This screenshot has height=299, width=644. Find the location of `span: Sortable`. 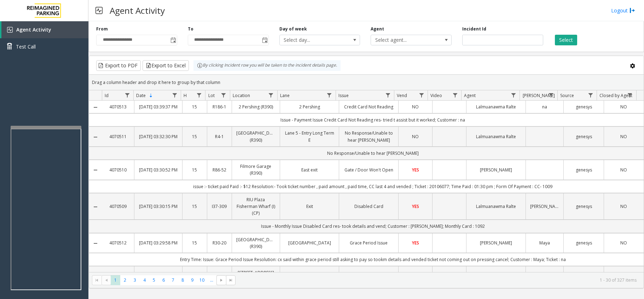

span: Sortable is located at coordinates (151, 95).